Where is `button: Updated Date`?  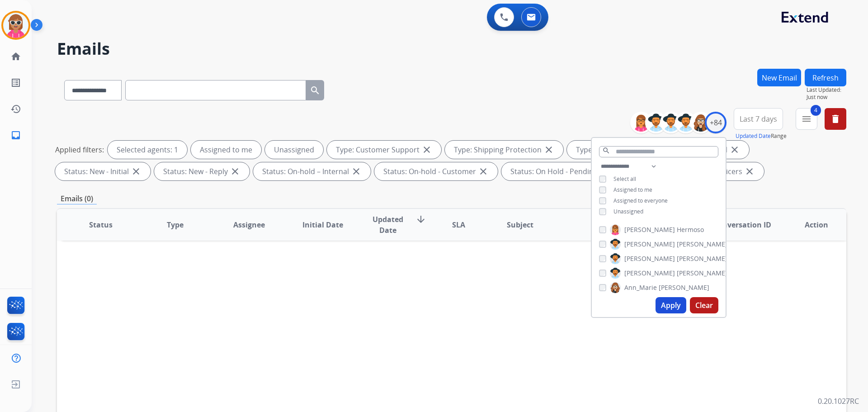
button: Updated Date is located at coordinates (754, 136).